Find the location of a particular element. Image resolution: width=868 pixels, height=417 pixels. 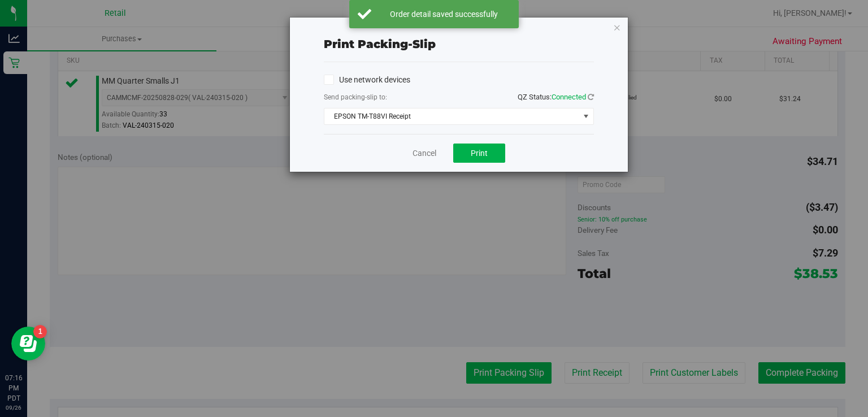

span: Print packing-slip is located at coordinates (380, 44).